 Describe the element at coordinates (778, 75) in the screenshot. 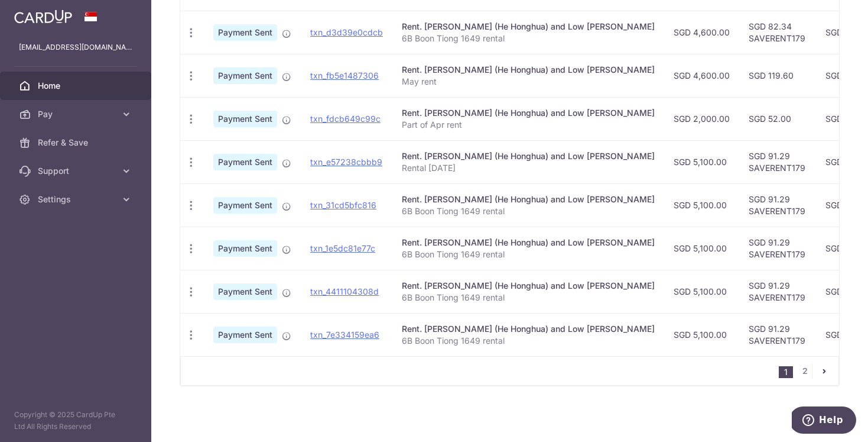

I see `td: SGD 119.60` at that location.